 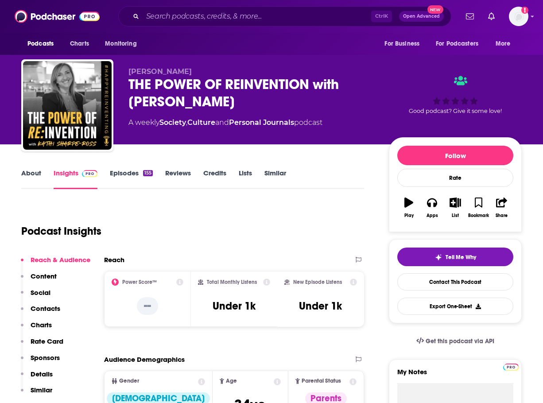 I want to click on h2: Total Monthly Listens, so click(x=232, y=282).